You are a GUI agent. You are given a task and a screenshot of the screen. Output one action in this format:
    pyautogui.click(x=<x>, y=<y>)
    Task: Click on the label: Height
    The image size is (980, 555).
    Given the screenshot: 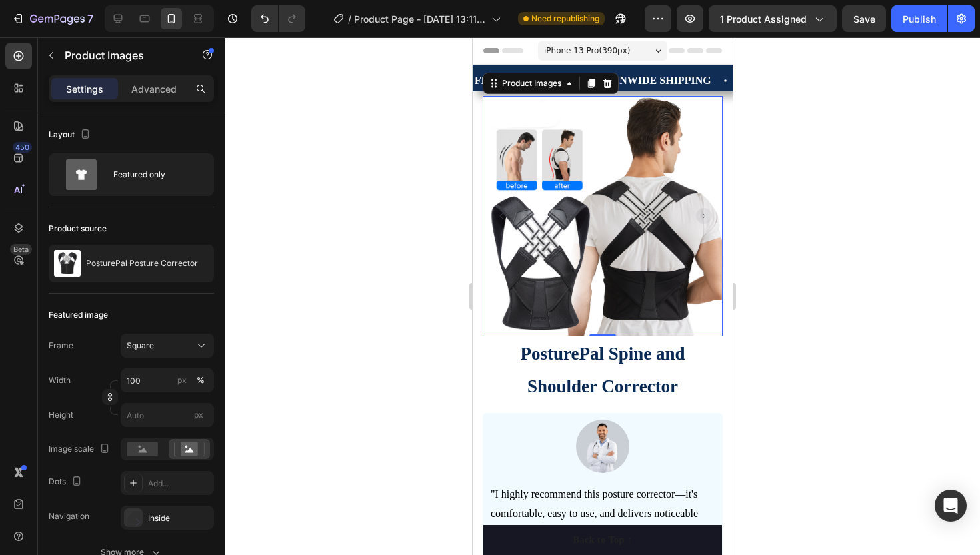 What is the action you would take?
    pyautogui.click(x=61, y=415)
    